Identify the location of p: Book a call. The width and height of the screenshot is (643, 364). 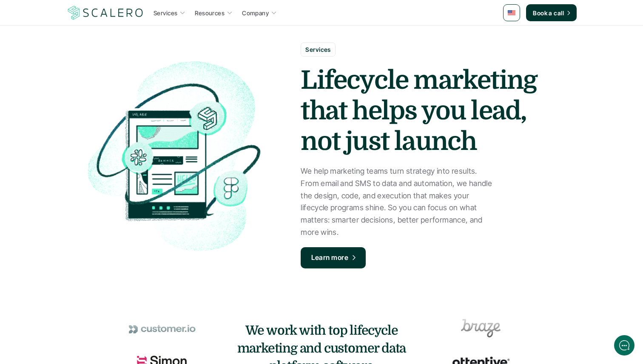
(548, 13).